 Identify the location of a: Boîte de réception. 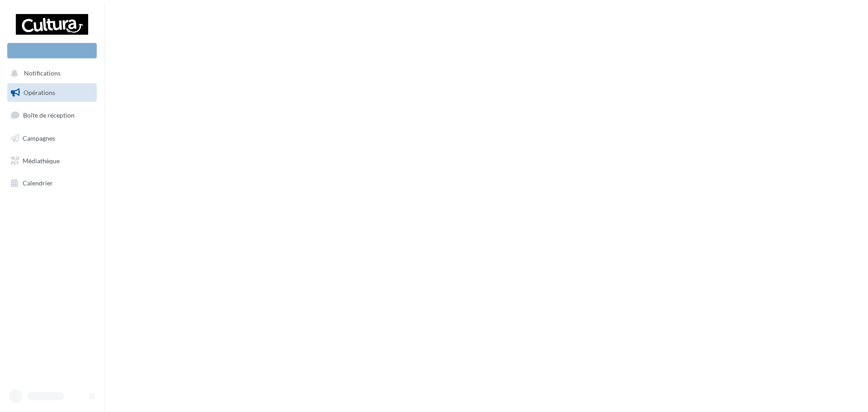
(52, 115).